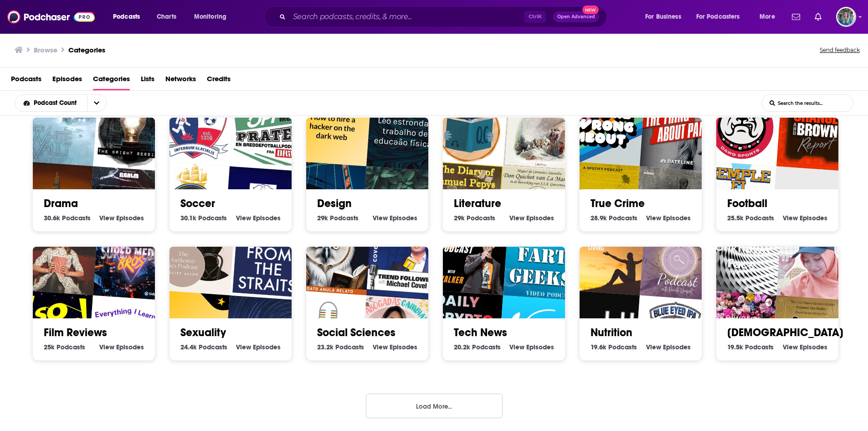 This screenshot has width=868, height=431. Describe the element at coordinates (846, 17) in the screenshot. I see `img: User Profile` at that location.